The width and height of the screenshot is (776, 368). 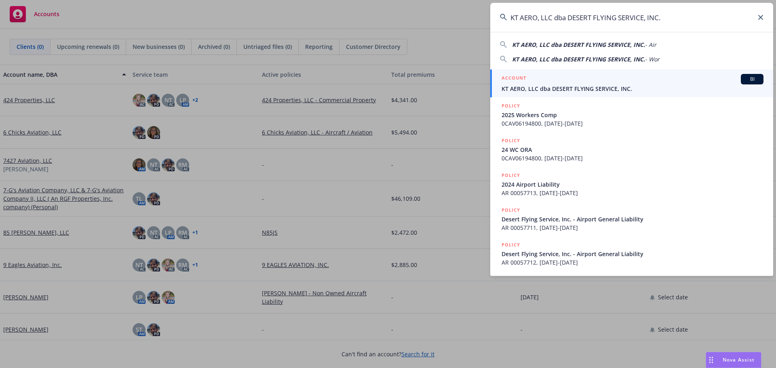 What do you see at coordinates (514, 79) in the screenshot?
I see `h5: ACCOUNT` at bounding box center [514, 79].